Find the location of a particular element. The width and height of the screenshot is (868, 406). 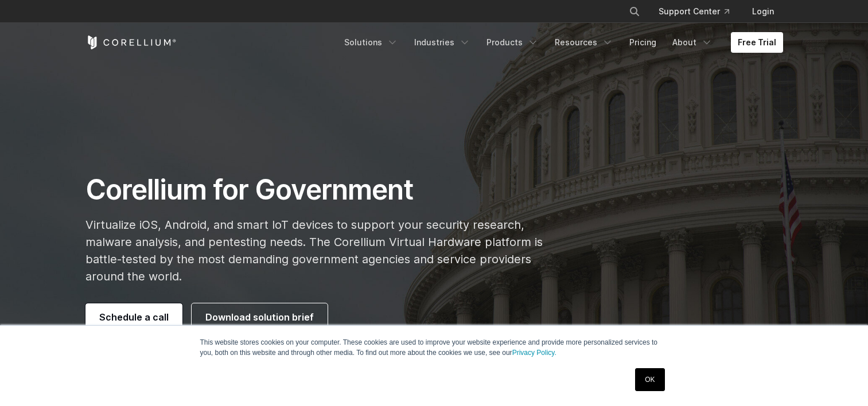

span: Download solution brief is located at coordinates (259, 317).